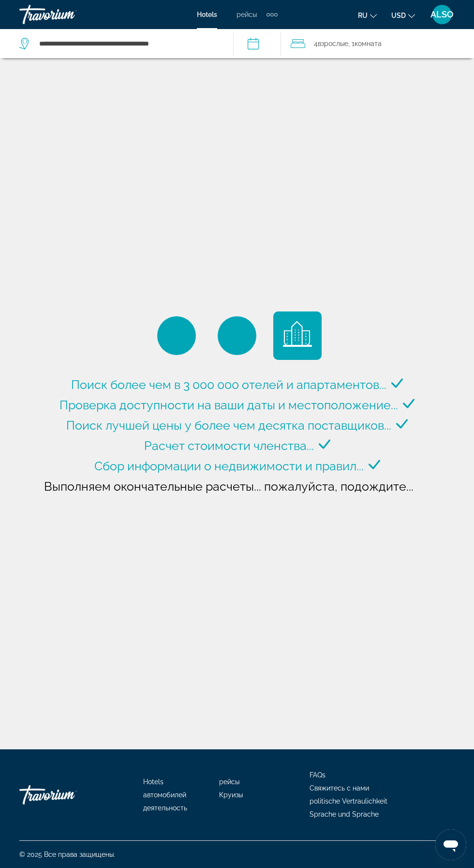  What do you see at coordinates (231, 795) in the screenshot?
I see `font: Круизы` at bounding box center [231, 795].